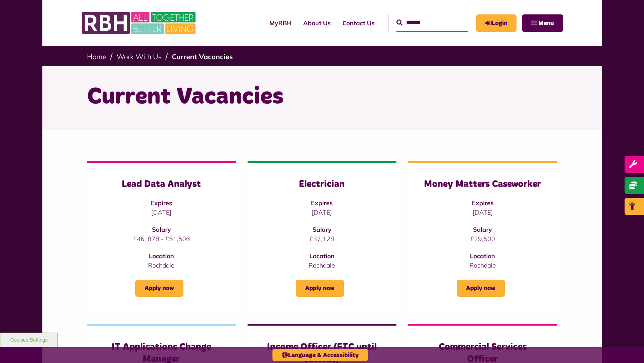 The width and height of the screenshot is (644, 363). I want to click on a: Current Vacancies, so click(202, 57).